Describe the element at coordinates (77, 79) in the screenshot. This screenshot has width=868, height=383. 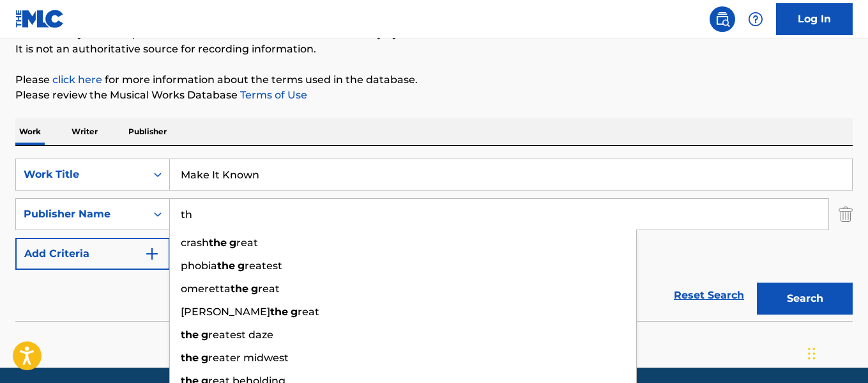
I see `a: click here` at that location.